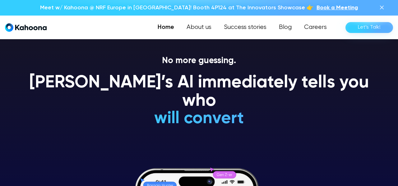 The image size is (398, 186). I want to click on a: Success stories, so click(245, 27).